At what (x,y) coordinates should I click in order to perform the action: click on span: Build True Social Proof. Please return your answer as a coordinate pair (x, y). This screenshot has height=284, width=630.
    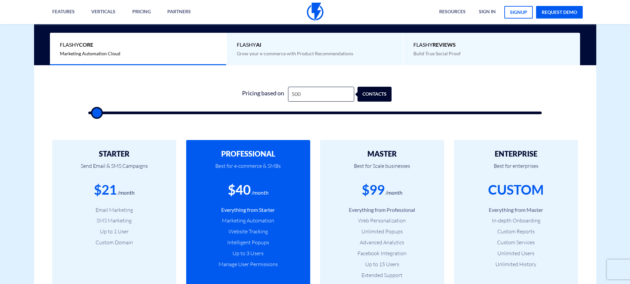
    Looking at the image, I should click on (437, 53).